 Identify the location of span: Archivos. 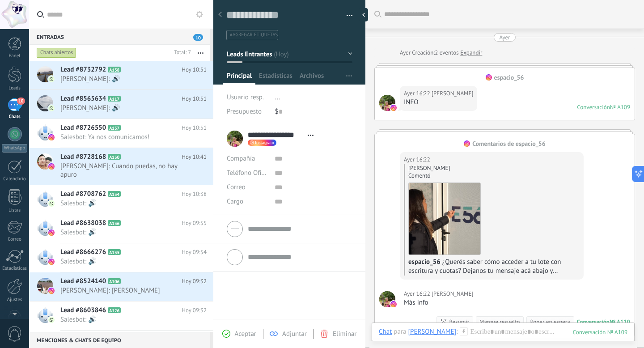
(312, 78).